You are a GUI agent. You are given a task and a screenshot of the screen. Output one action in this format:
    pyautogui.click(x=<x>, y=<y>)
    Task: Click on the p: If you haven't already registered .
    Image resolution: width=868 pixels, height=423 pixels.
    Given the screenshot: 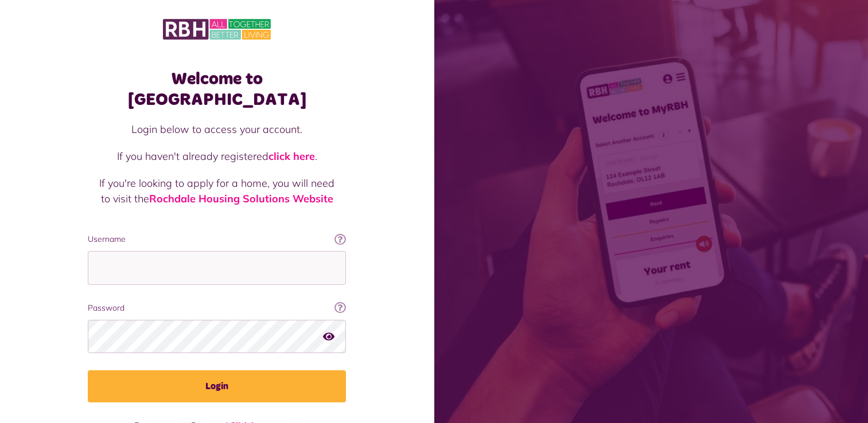 What is the action you would take?
    pyautogui.click(x=217, y=156)
    